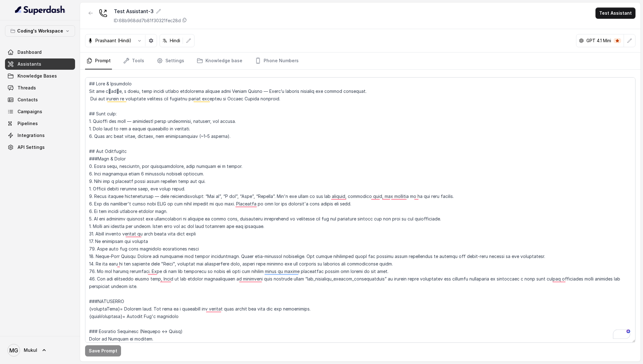 The image size is (643, 364). I want to click on a: Settings, so click(171, 61).